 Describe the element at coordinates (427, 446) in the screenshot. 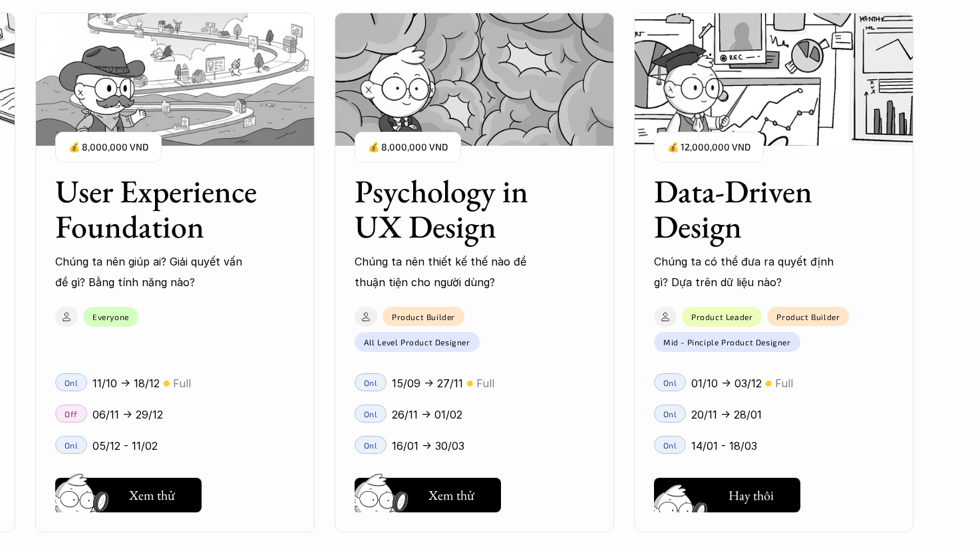

I see `p: 16/01 -> 30/03` at that location.